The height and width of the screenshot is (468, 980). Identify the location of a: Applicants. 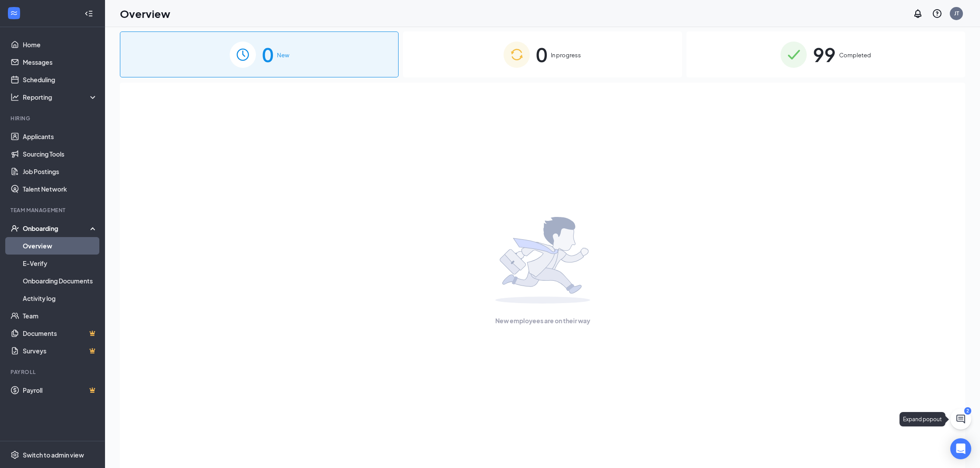
(60, 136).